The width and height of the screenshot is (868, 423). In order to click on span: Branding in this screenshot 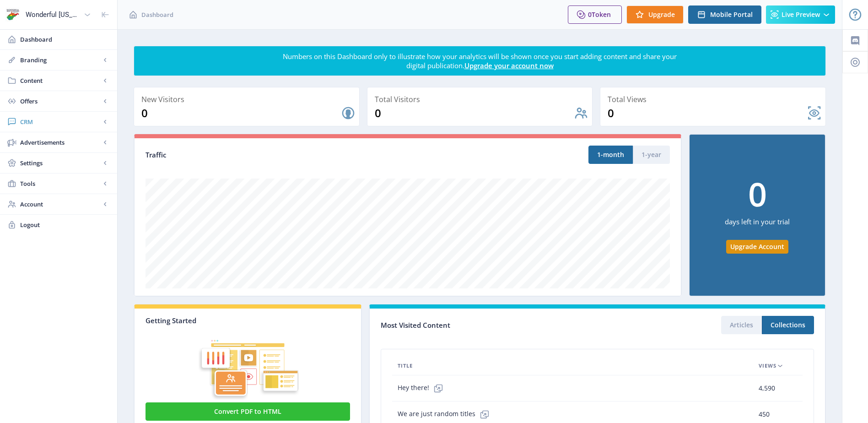, I will do `click(60, 60)`.